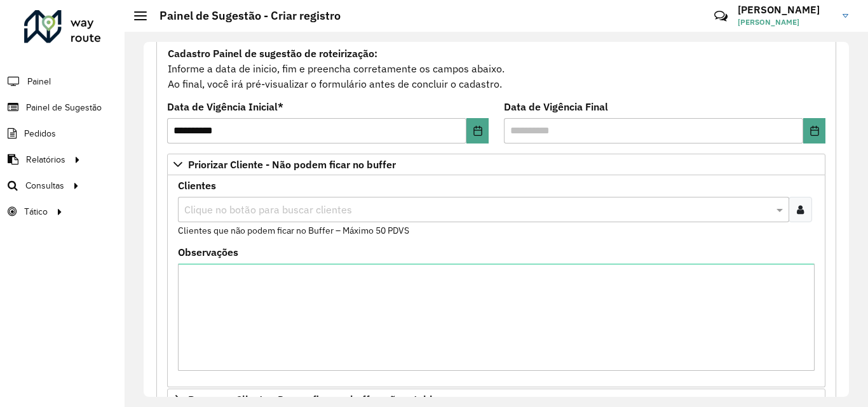 Image resolution: width=868 pixels, height=407 pixels. I want to click on span: Priorizar Cliente - Não podem ficar no buffer, so click(292, 164).